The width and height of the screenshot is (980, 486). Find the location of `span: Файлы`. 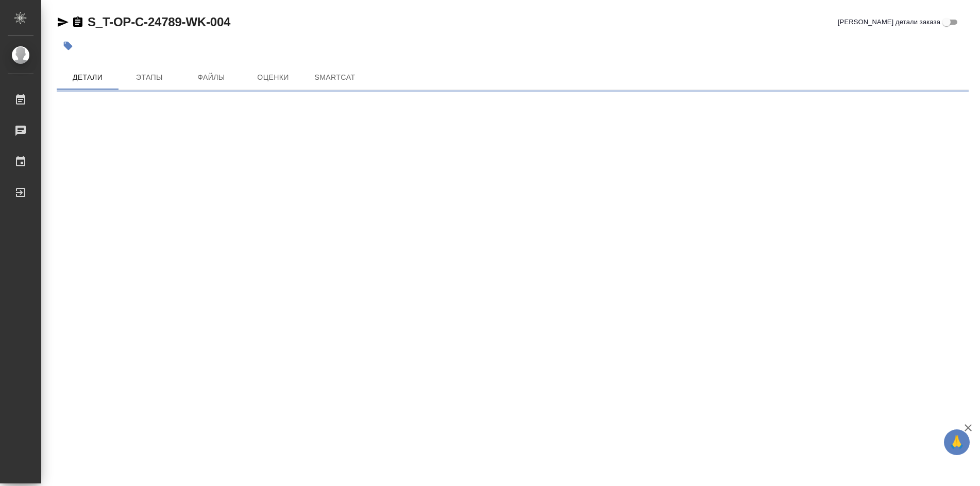

span: Файлы is located at coordinates (211, 77).